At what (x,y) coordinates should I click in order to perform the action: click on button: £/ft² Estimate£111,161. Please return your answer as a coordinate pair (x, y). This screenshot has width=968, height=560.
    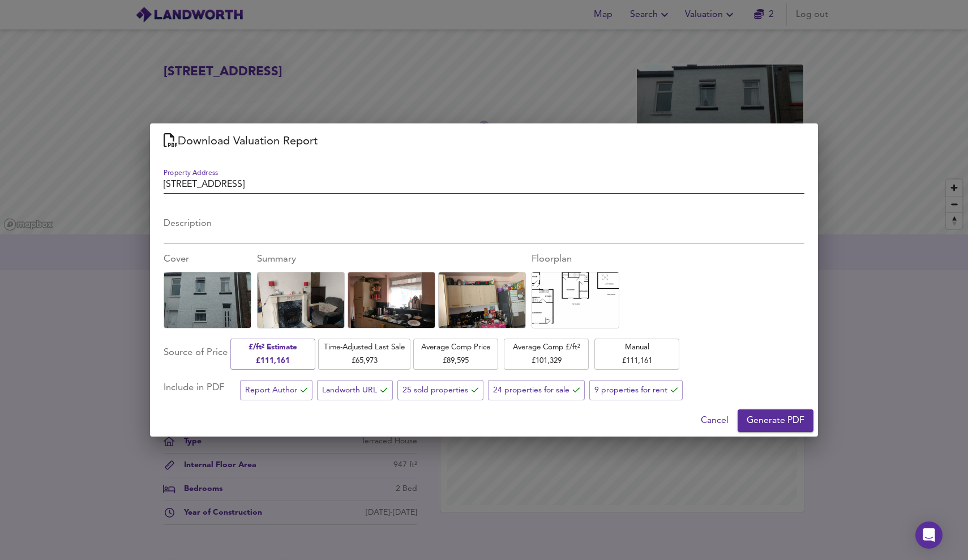
    Looking at the image, I should click on (273, 354).